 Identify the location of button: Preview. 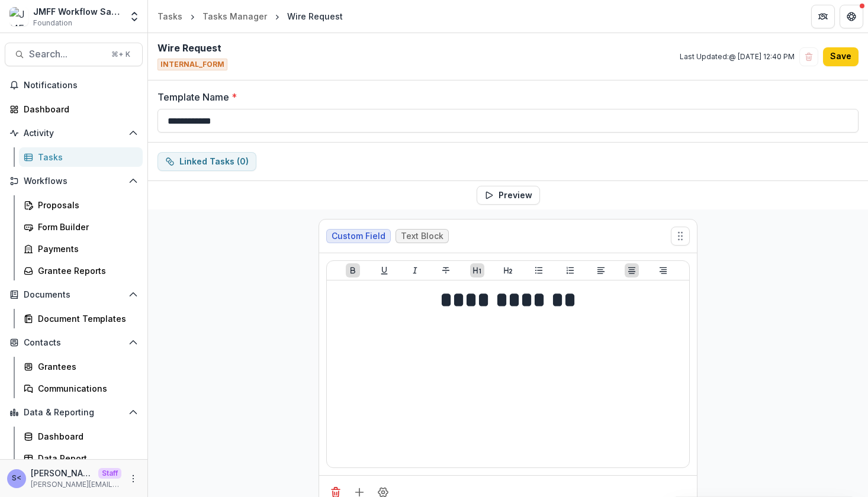
(508, 195).